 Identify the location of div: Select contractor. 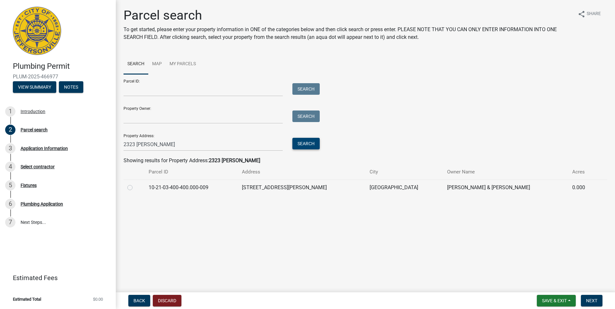
(38, 167).